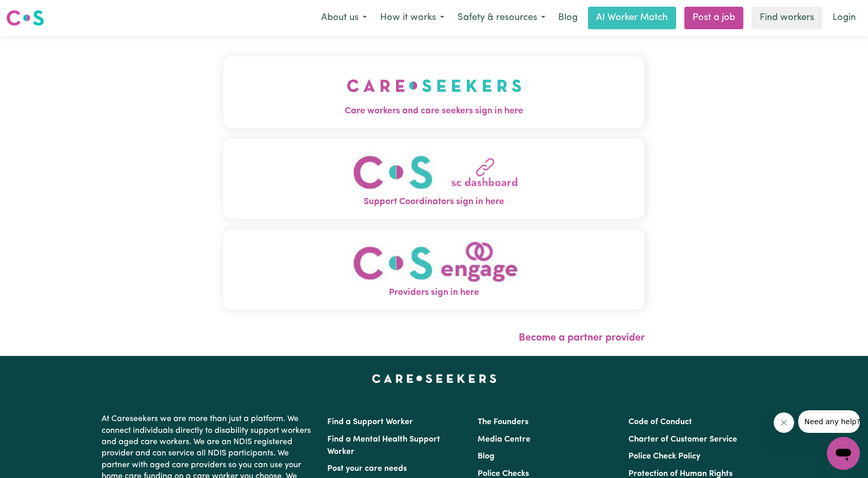  Describe the element at coordinates (434, 92) in the screenshot. I see `button: Care workers and care seekers sign in here` at that location.